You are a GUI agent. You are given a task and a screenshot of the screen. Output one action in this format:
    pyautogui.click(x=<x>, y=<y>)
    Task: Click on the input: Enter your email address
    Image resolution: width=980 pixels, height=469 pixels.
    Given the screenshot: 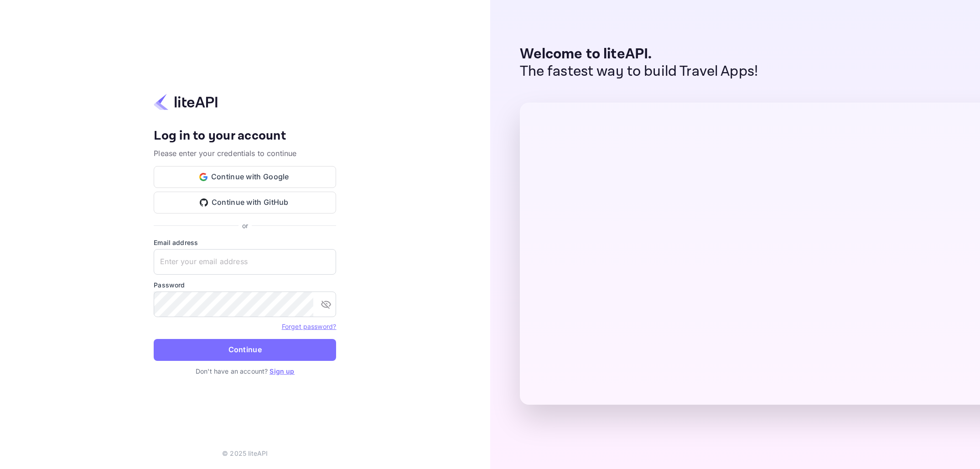 What is the action you would take?
    pyautogui.click(x=245, y=262)
    